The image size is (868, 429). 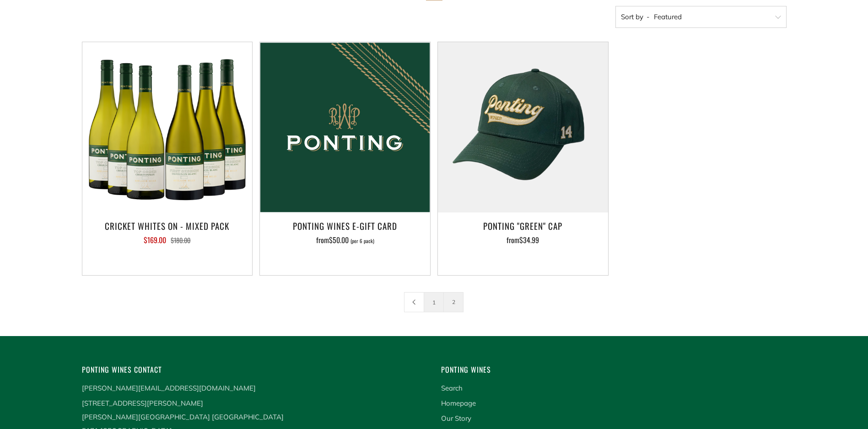 What do you see at coordinates (338, 240) in the screenshot?
I see `span: $50.00` at bounding box center [338, 240].